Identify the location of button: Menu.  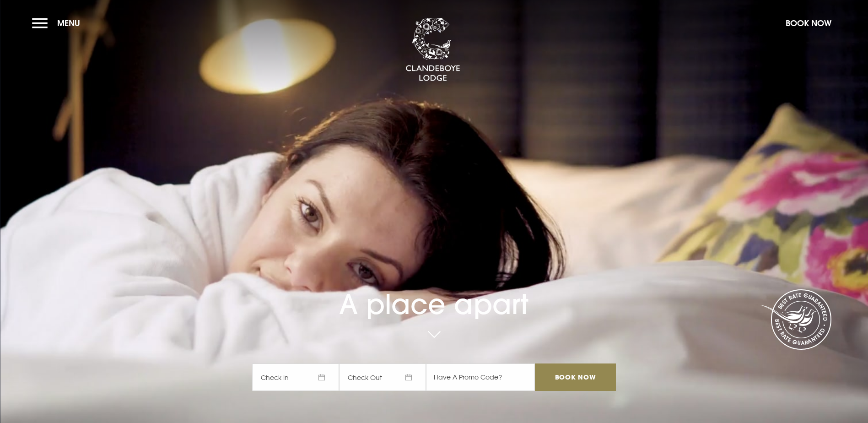
(58, 23).